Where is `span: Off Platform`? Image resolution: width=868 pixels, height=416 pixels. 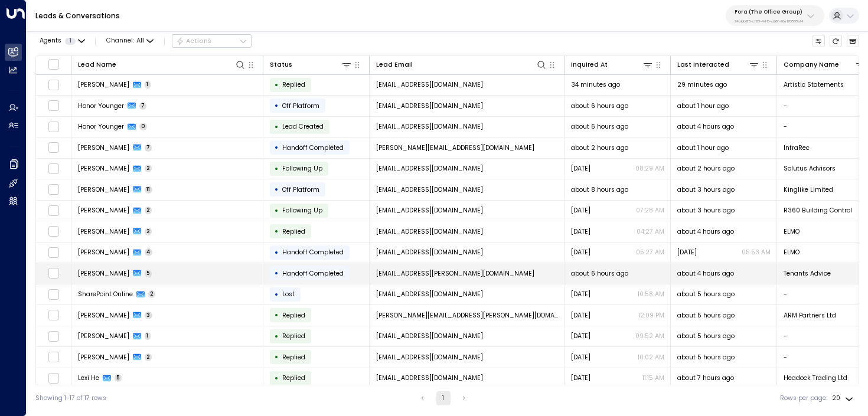
span: Off Platform is located at coordinates (300, 106).